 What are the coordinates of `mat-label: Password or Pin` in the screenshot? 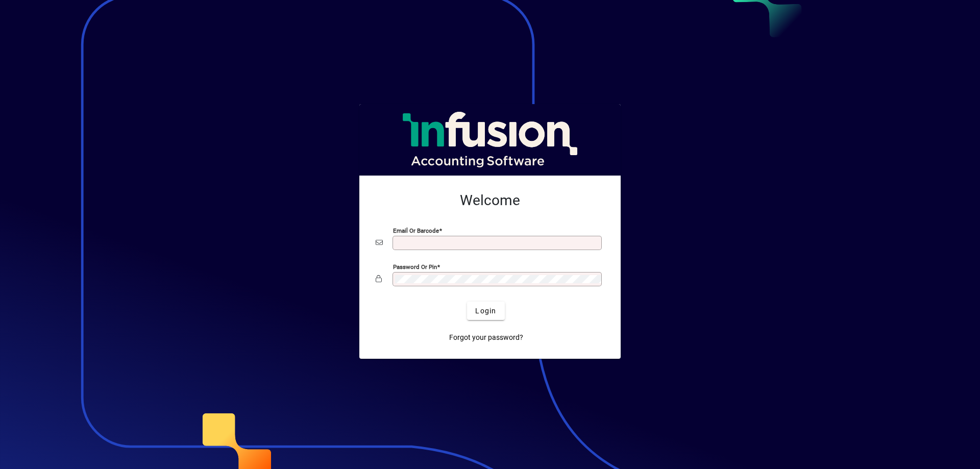 It's located at (415, 267).